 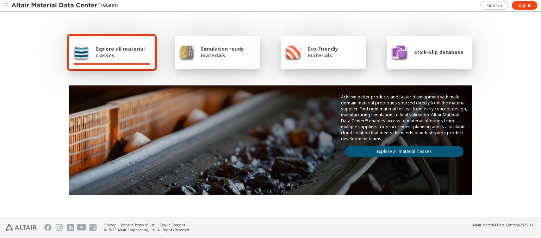 What do you see at coordinates (404, 118) in the screenshot?
I see `p: Achieve better products and faster development with multi-domain material properties sourced dire...` at bounding box center [404, 118].